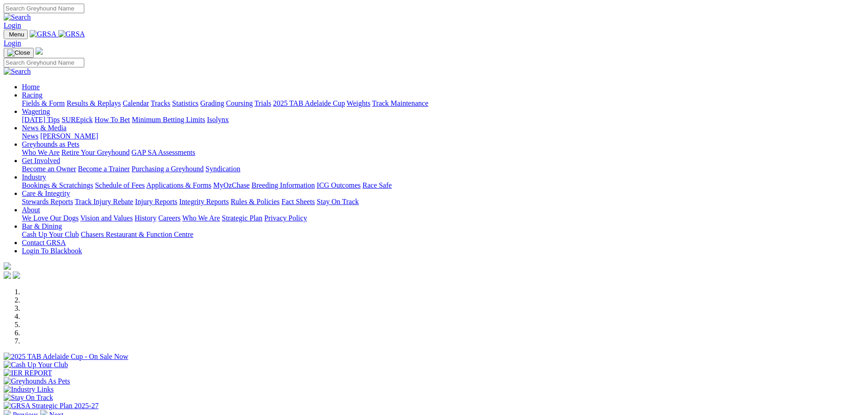  What do you see at coordinates (443, 185) in the screenshot?
I see `div: Industry` at bounding box center [443, 185].